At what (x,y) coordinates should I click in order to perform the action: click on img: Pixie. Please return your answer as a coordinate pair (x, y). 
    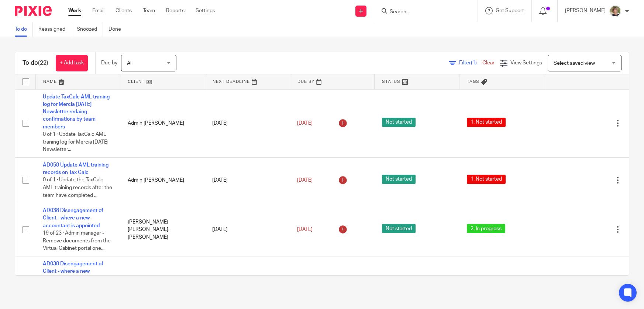
    Looking at the image, I should click on (33, 11).